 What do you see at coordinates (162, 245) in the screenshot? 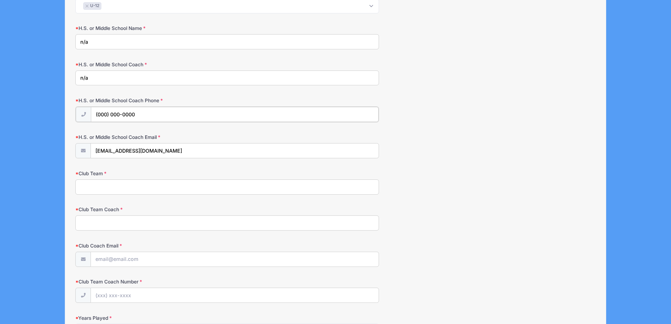
I see `label: Club Coach Email` at bounding box center [162, 245].